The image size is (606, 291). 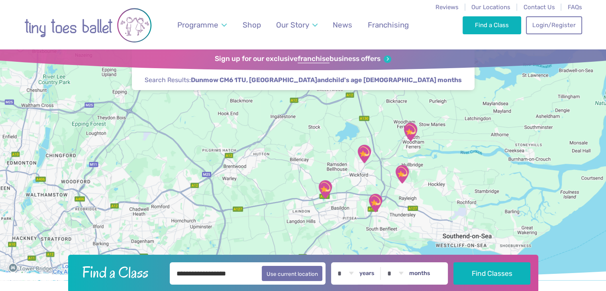 What do you see at coordinates (303, 59) in the screenshot?
I see `a: Sign up for our exclusivefranchisebusiness offers` at bounding box center [303, 59].